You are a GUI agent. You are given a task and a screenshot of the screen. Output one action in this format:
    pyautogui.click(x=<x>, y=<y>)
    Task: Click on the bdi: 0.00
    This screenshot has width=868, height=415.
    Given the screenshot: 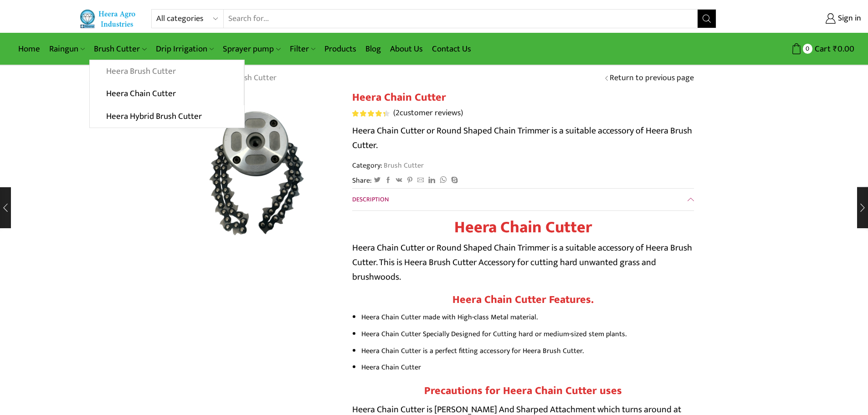 What is the action you would take?
    pyautogui.click(x=843, y=49)
    